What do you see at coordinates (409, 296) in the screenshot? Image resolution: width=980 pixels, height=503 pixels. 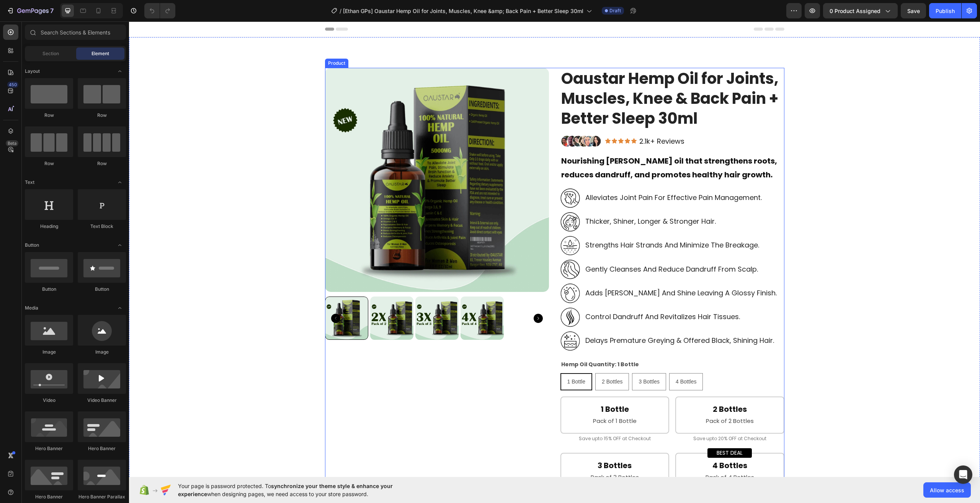 I see `button: Carousel Next Arrow` at bounding box center [409, 296].